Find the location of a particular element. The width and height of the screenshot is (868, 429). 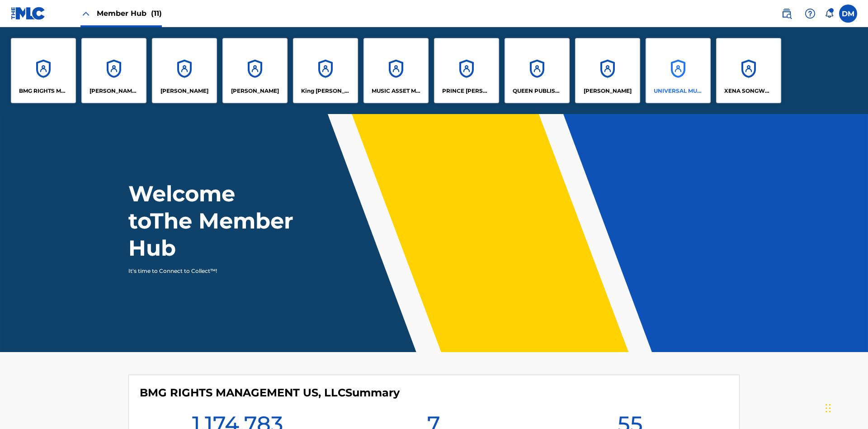

p: RONALD MCTESTERSON is located at coordinates (607, 91).